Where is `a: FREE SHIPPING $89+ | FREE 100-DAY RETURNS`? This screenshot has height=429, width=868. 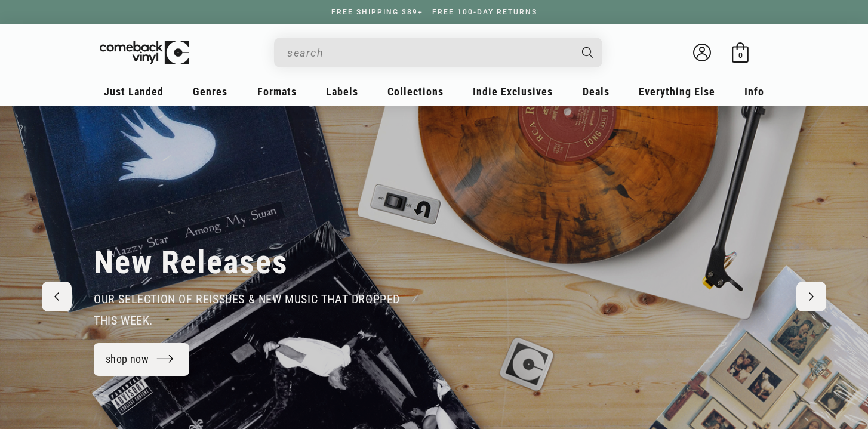
a: FREE SHIPPING $89+ | FREE 100-DAY RETURNS is located at coordinates (434, 12).